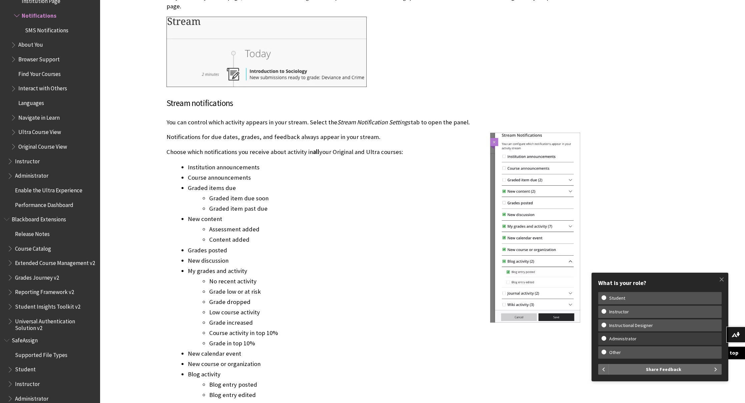  What do you see at coordinates (39, 73) in the screenshot?
I see `span: Find Your Courses` at bounding box center [39, 73].